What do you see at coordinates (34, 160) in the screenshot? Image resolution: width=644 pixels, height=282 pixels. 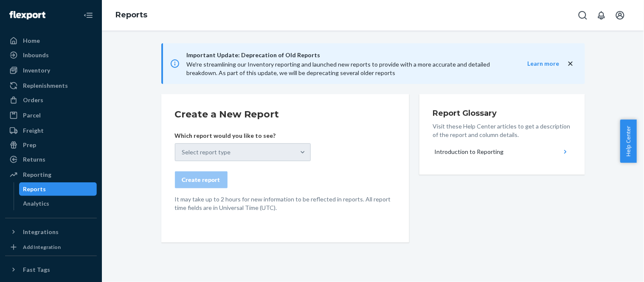 I see `div: Returns` at bounding box center [34, 160].